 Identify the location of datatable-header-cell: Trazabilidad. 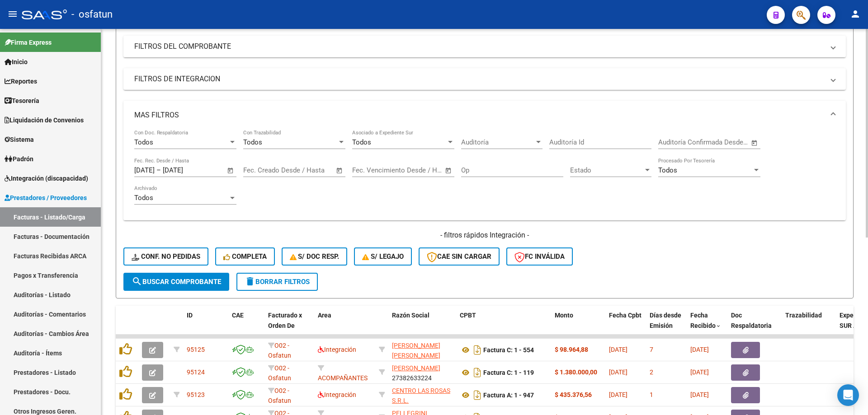
(809, 326).